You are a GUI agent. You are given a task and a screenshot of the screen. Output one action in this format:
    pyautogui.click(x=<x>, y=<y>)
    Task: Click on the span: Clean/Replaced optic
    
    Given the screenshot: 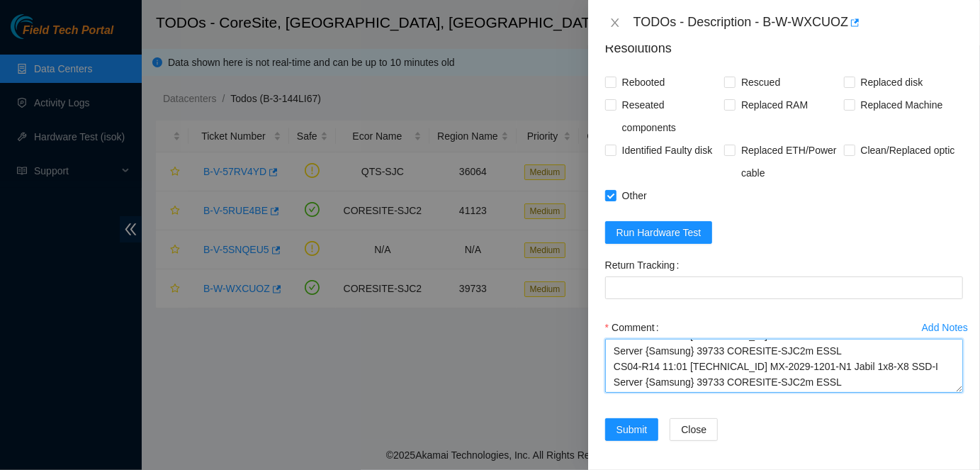 What is the action you would take?
    pyautogui.click(x=908, y=150)
    